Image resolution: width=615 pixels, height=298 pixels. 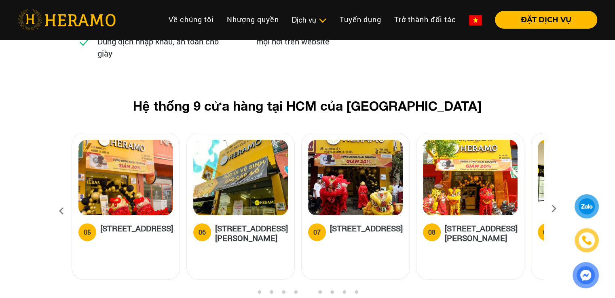 I want to click on a: Trở thành đối tác, so click(x=425, y=19).